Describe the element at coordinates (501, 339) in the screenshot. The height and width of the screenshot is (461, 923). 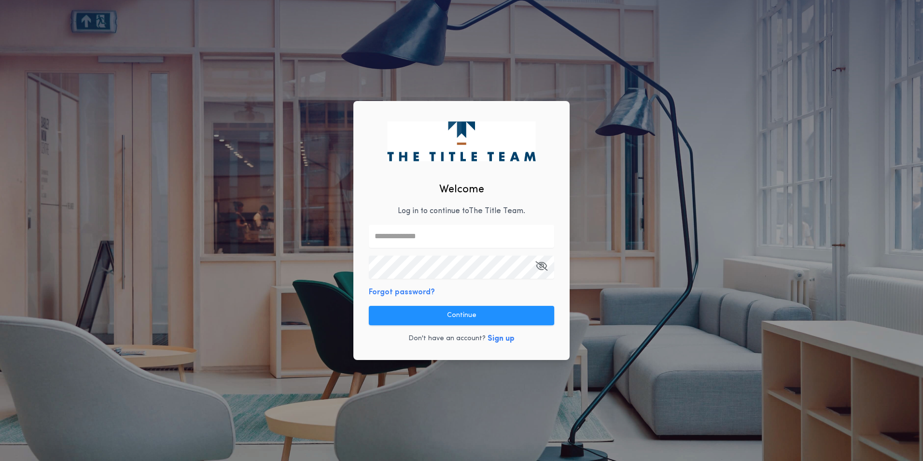
I see `button: Sign up` at that location.